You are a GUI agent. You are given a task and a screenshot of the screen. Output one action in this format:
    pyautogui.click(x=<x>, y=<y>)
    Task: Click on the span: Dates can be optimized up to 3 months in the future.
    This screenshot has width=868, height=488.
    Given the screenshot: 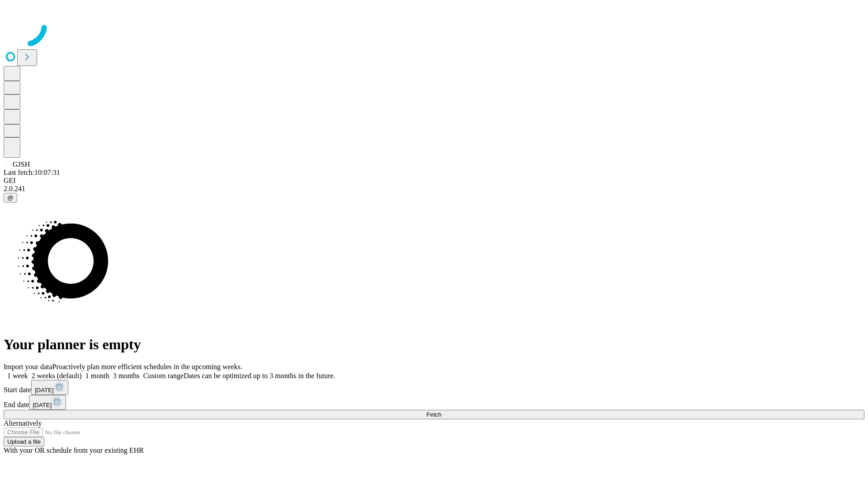 What is the action you would take?
    pyautogui.click(x=259, y=375)
    